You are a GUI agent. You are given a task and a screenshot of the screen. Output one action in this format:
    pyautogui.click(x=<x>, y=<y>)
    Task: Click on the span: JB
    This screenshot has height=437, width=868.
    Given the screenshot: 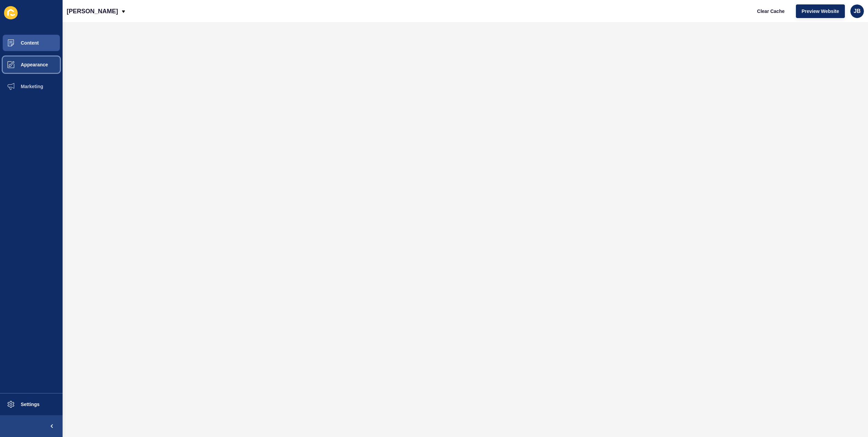 What is the action you would take?
    pyautogui.click(x=857, y=11)
    